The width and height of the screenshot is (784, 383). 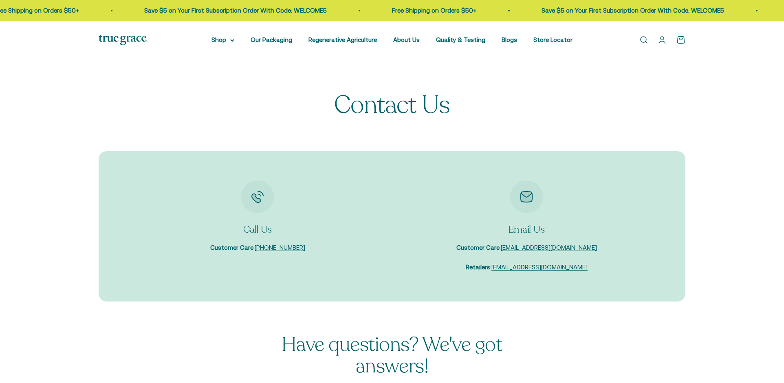 I want to click on summary: Shop, so click(x=223, y=40).